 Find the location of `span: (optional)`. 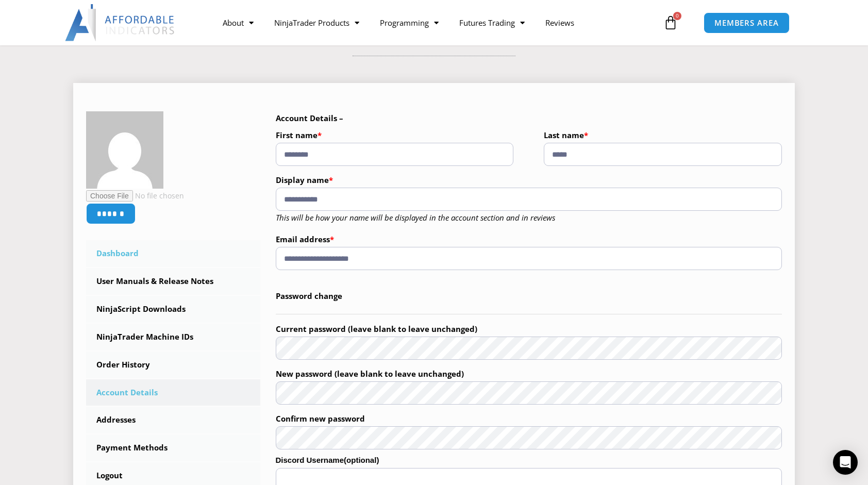

span: (optional) is located at coordinates (361, 459).